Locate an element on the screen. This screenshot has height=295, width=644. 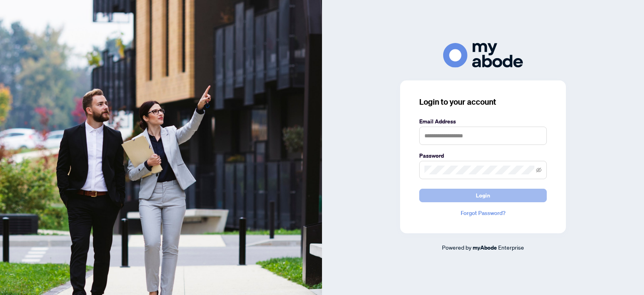
span: Login is located at coordinates (483, 195).